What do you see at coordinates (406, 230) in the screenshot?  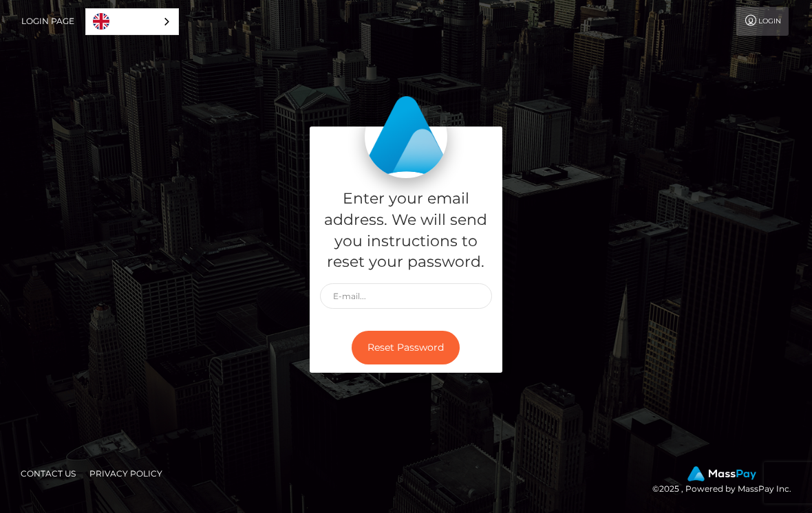 I see `h5: Enter your email address. We will send you instructions to reset your password.` at bounding box center [406, 230].